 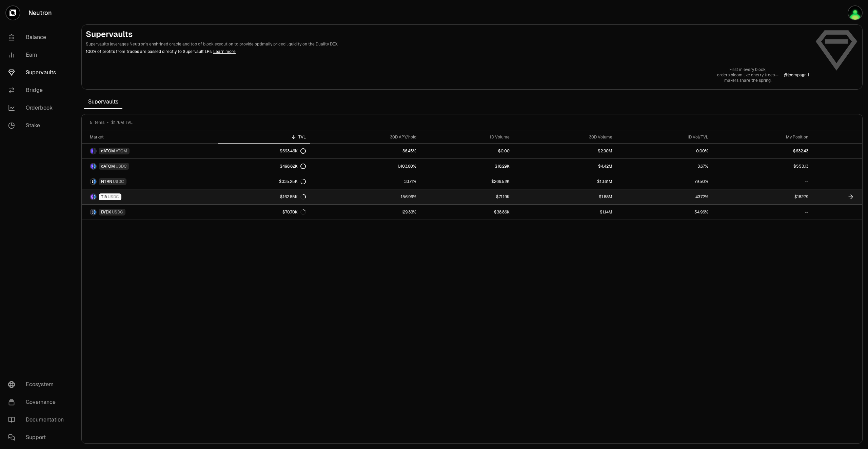 What do you see at coordinates (38, 420) in the screenshot?
I see `a: Documentation` at bounding box center [38, 420].